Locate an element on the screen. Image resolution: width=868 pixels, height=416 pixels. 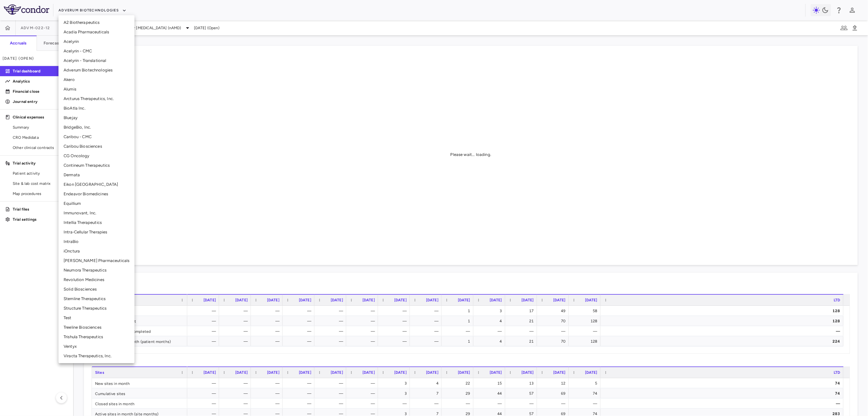
ul: Menu is located at coordinates (96, 189).